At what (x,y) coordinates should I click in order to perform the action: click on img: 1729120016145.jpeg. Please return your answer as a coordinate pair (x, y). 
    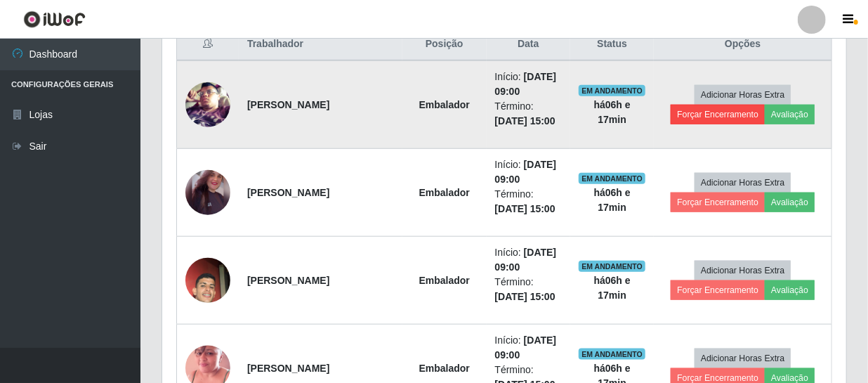
    Looking at the image, I should click on (208, 281).